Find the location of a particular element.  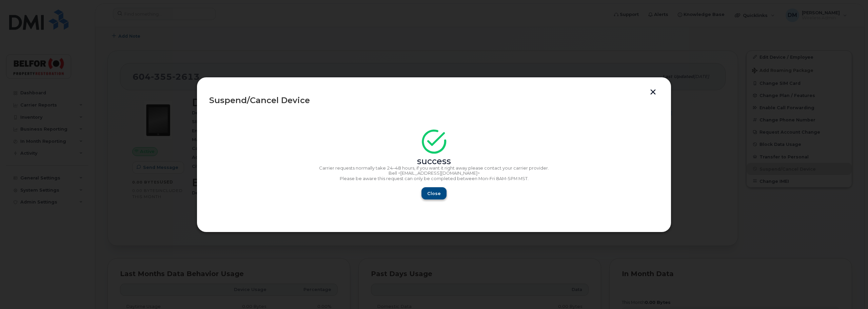

div: success is located at coordinates (434, 161).